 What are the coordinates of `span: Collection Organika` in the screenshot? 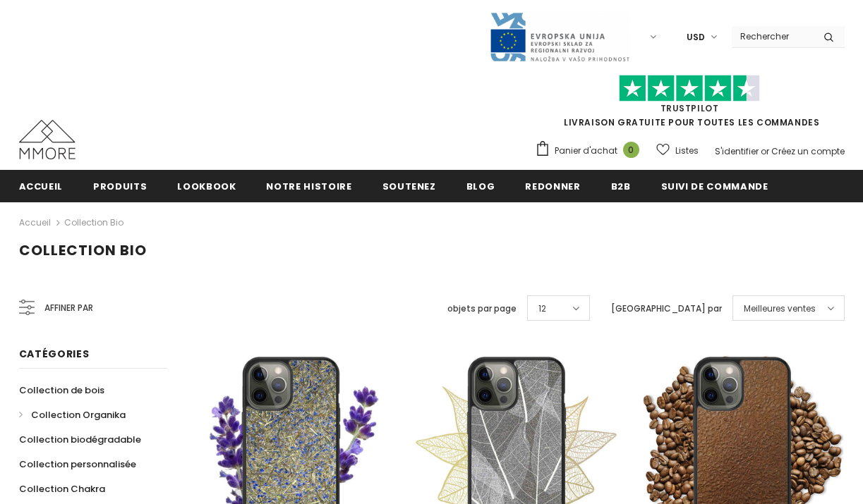 It's located at (78, 415).